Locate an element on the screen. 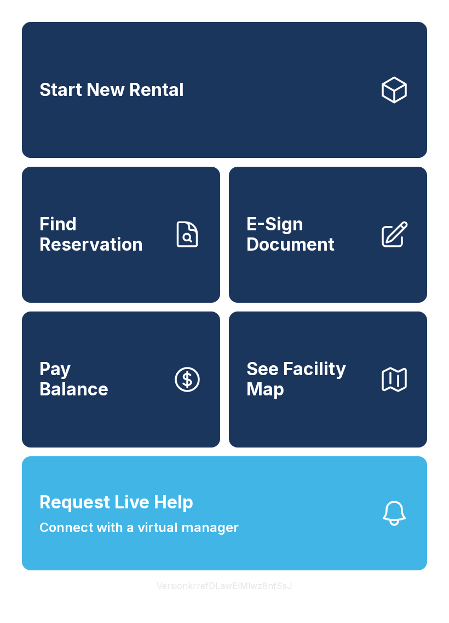 This screenshot has height=623, width=449. a: E-Sign Document is located at coordinates (328, 235).